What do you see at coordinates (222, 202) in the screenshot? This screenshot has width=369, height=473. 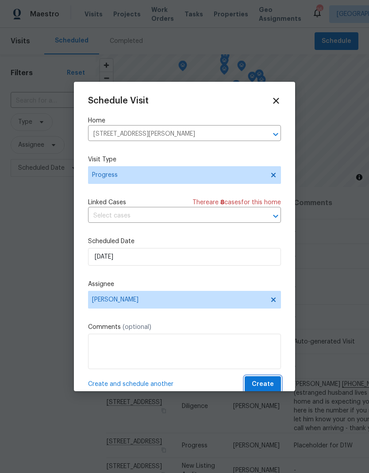 I see `span: 8` at bounding box center [222, 202].